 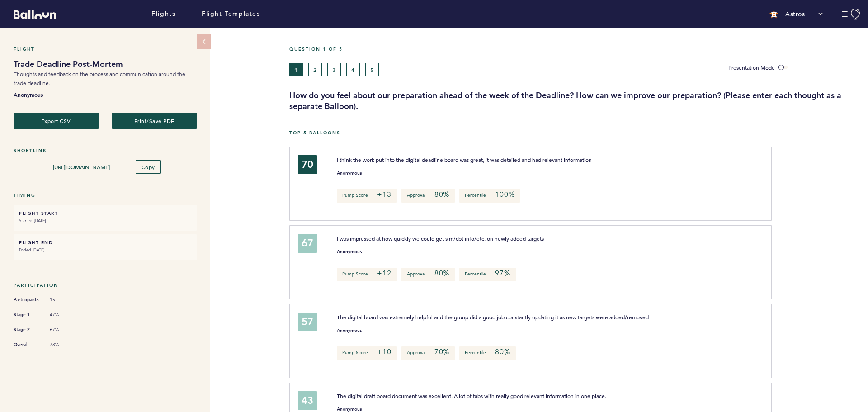 What do you see at coordinates (384, 194) in the screenshot?
I see `em: +13` at bounding box center [384, 194].